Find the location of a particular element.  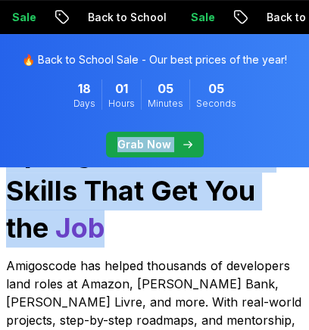

span: 1 Hours is located at coordinates (121, 89).